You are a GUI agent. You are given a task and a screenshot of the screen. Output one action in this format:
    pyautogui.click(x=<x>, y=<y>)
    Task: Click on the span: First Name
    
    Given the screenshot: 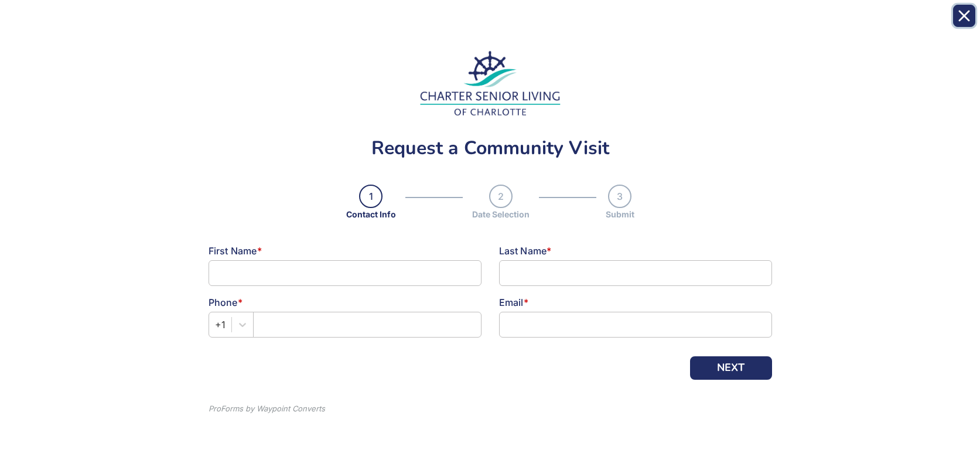 What is the action you would take?
    pyautogui.click(x=233, y=250)
    